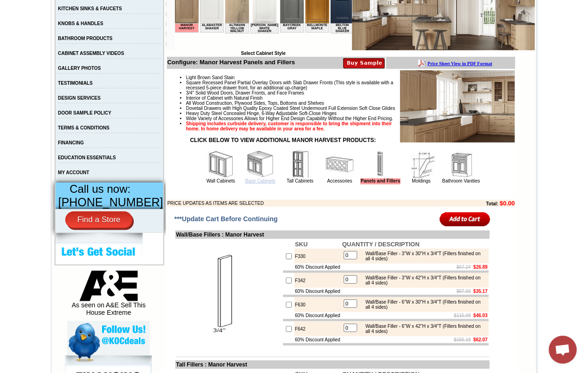 The width and height of the screenshot is (588, 373). Describe the element at coordinates (458, 106) in the screenshot. I see `img: Product Image` at that location.